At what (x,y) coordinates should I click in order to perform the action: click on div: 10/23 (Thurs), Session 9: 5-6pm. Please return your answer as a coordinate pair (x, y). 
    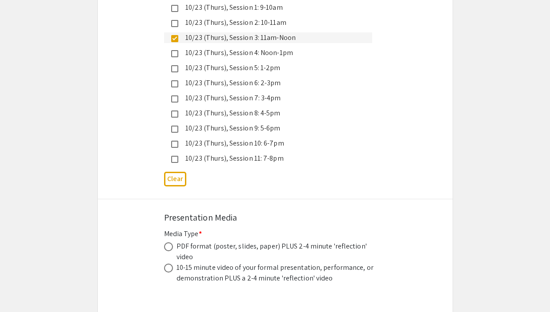
    Looking at the image, I should click on (272, 128).